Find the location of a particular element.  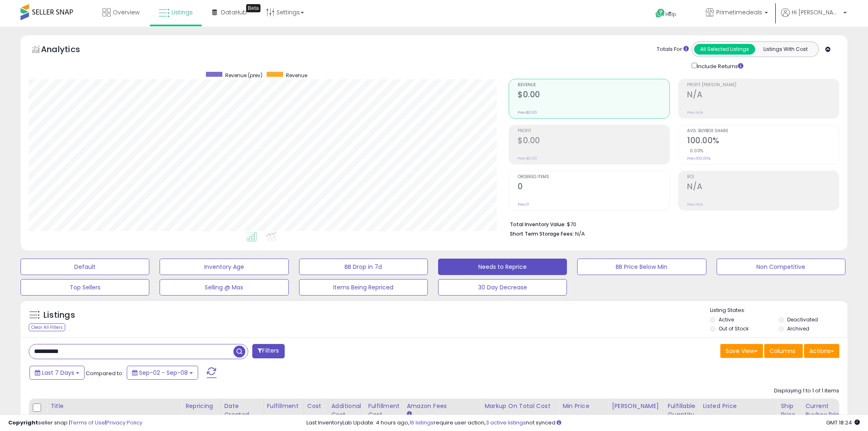

a: 16 listings is located at coordinates (421, 422).